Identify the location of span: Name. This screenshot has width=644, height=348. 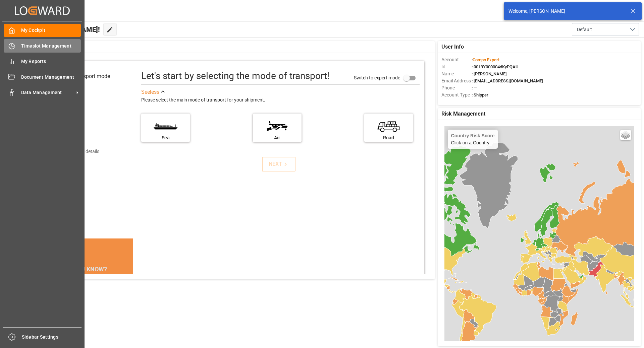
(456, 74).